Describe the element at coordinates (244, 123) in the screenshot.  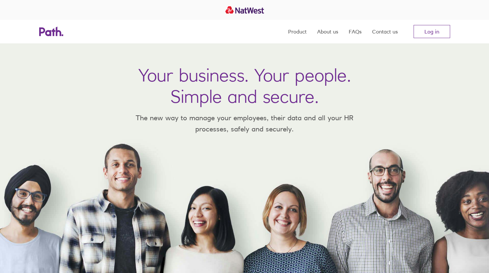
I see `p: The new way to manage your employees, their data and all your HR processes, safely and securely.` at that location.